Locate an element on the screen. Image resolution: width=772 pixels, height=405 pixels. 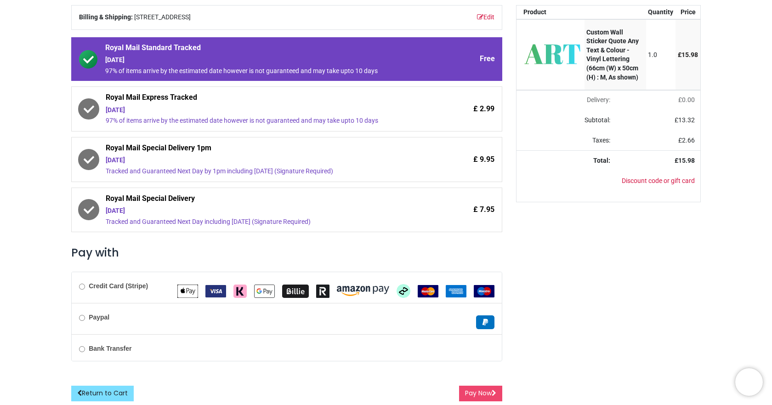
a: Discount code or gift card is located at coordinates (658, 180).